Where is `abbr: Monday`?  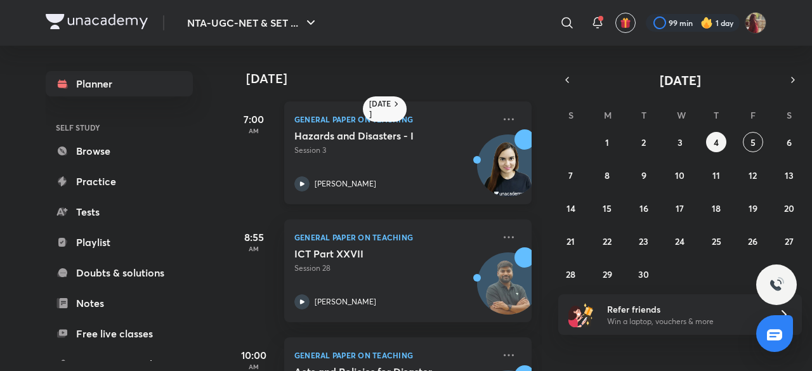 abbr: Monday is located at coordinates (608, 115).